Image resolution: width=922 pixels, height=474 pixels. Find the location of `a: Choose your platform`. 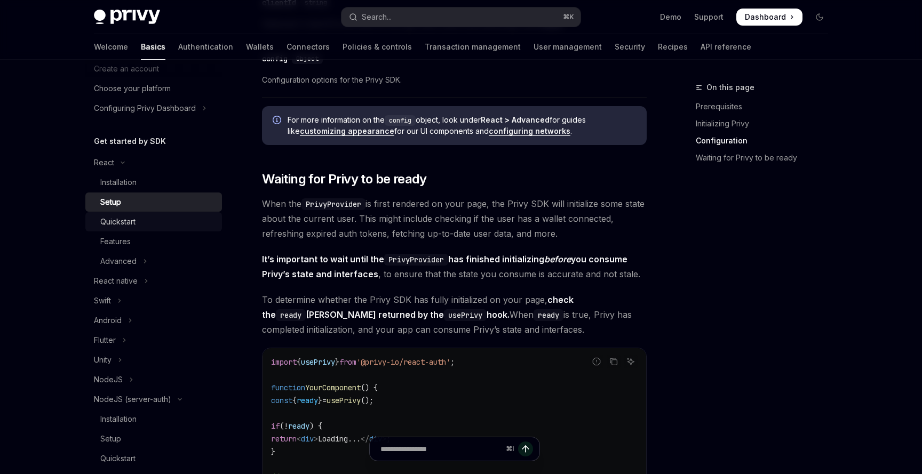

a: Choose your platform is located at coordinates (154, 89).